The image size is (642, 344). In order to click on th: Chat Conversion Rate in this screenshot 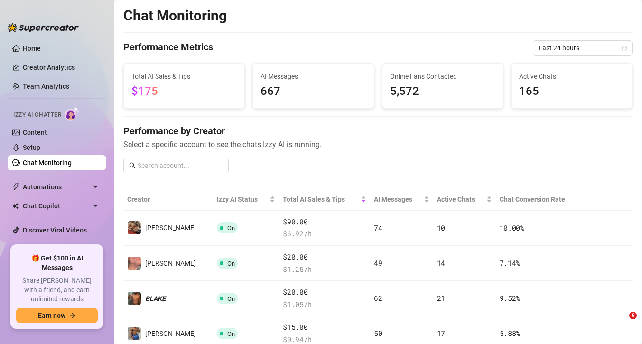, I will do `click(538, 199)`.